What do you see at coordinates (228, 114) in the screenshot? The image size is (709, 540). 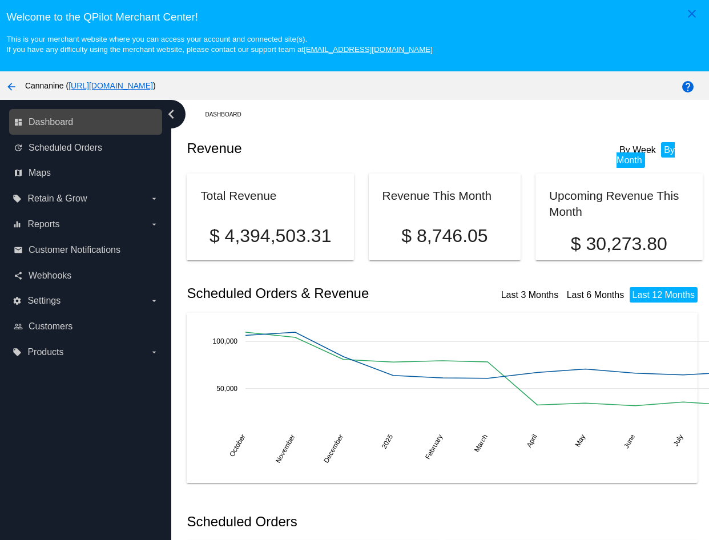 I see `a: Dashboard` at bounding box center [228, 114].